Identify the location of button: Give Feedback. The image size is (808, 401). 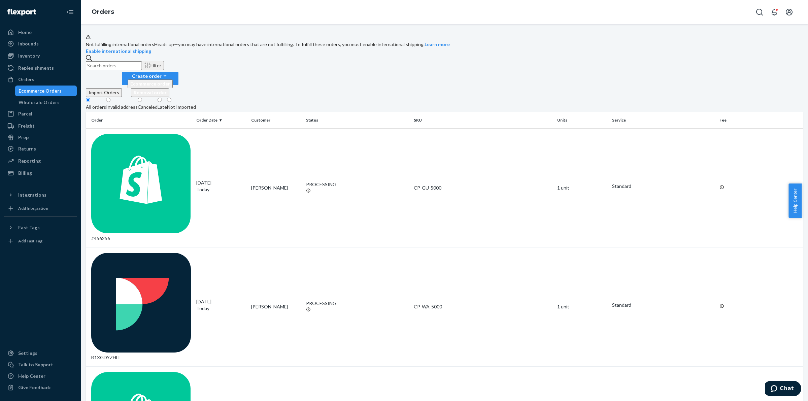
(40, 387).